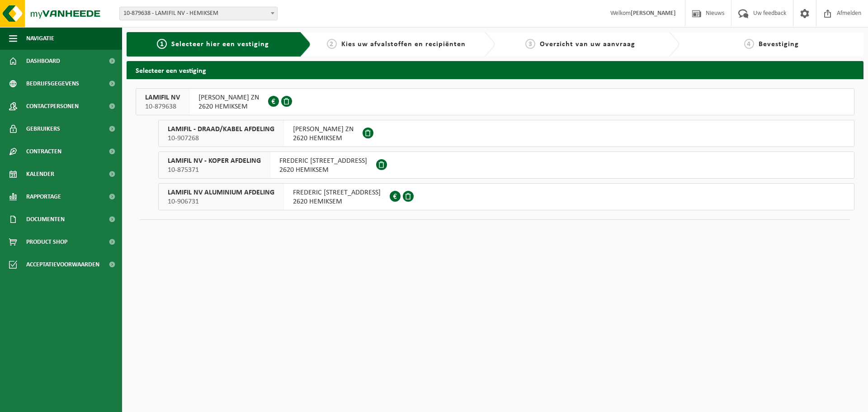 Image resolution: width=868 pixels, height=412 pixels. I want to click on span: LAMIFIL NV, so click(162, 98).